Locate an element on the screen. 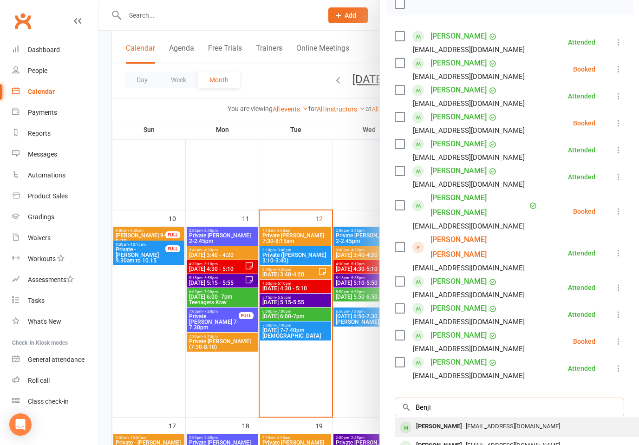 The image size is (639, 445). div: What's New is located at coordinates (45, 321).